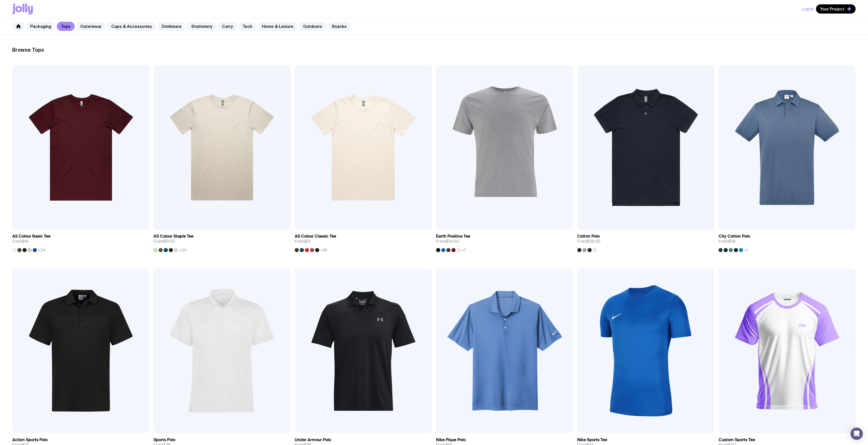  Describe the element at coordinates (454, 236) in the screenshot. I see `h3: Earth Positive Tee` at that location.